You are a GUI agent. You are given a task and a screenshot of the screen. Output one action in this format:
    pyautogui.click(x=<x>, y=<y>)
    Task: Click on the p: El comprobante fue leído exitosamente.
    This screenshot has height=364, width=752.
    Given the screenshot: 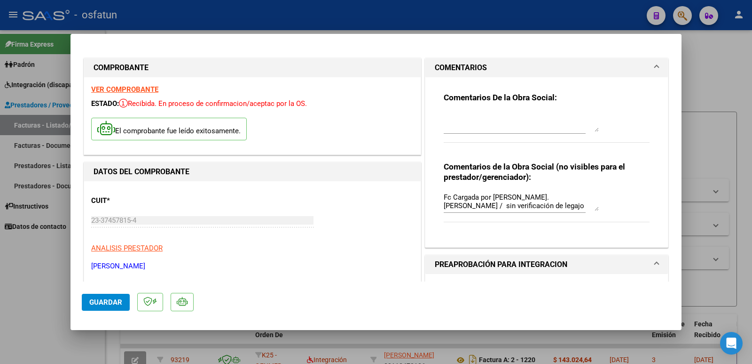 What is the action you would take?
    pyautogui.click(x=169, y=129)
    